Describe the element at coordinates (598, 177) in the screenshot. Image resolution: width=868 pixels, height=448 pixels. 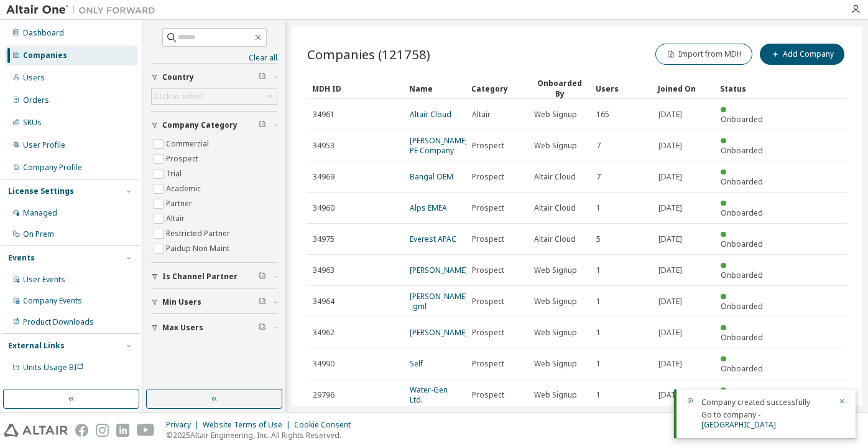
I see `span: 7` at that location.